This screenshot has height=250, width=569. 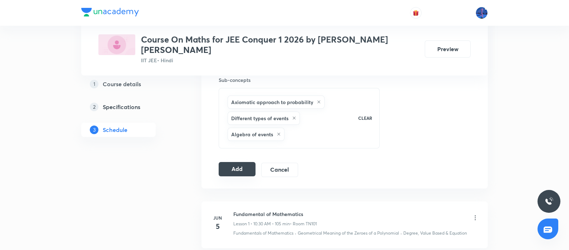 What do you see at coordinates (94, 130) in the screenshot?
I see `p: 3` at bounding box center [94, 130].